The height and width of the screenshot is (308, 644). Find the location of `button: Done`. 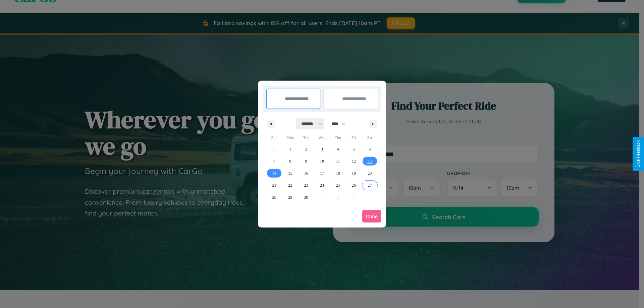

button: Done is located at coordinates (372, 216).